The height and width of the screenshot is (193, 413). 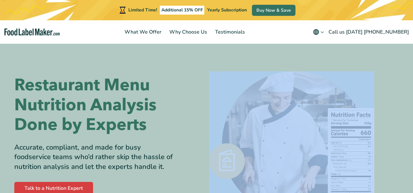 I want to click on a: Why Choose Us, so click(x=187, y=32).